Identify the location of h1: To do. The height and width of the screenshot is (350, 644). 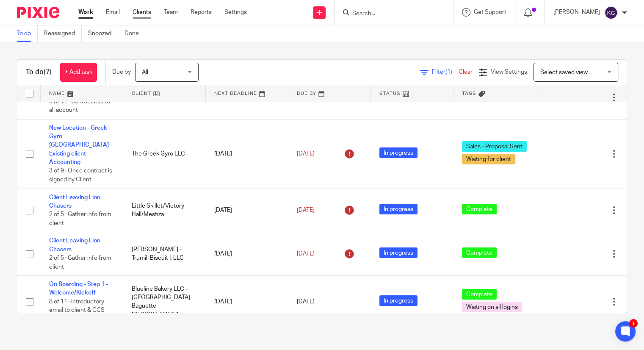
(38, 72).